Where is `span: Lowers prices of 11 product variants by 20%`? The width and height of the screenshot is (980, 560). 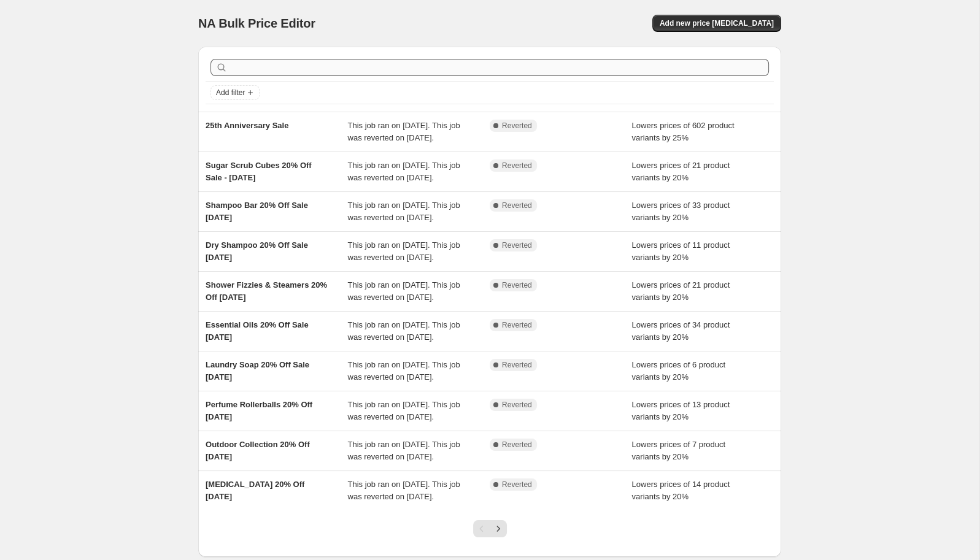
span: Lowers prices of 11 product variants by 20% is located at coordinates (680, 250).